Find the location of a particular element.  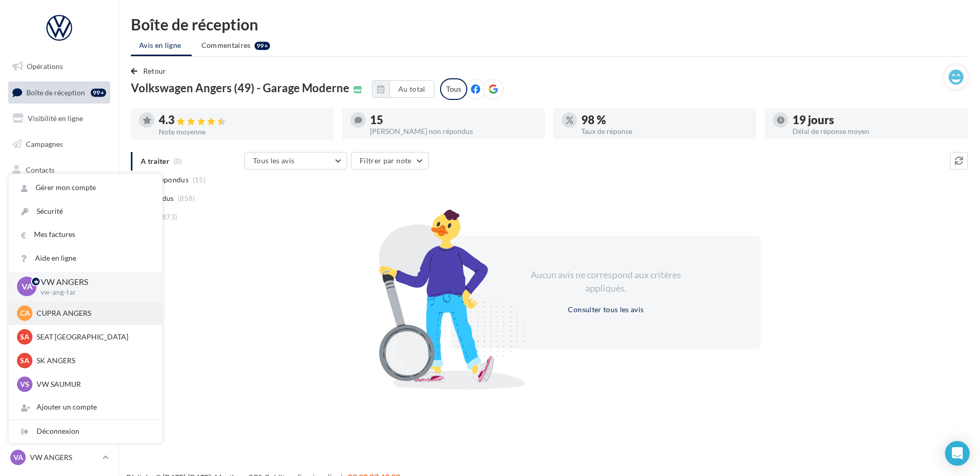

button: Retour is located at coordinates (151, 71).